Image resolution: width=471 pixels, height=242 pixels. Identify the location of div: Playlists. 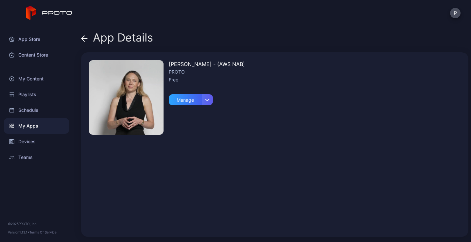
(36, 95).